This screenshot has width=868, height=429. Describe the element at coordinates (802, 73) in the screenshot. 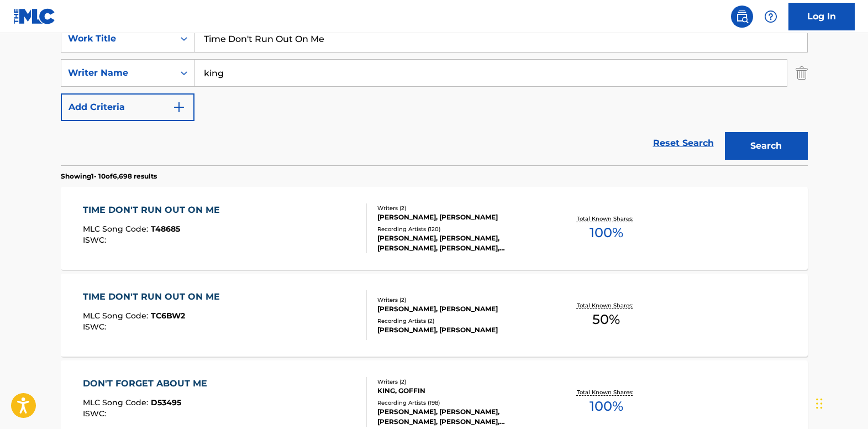

I see `img: Delete Criterion` at that location.